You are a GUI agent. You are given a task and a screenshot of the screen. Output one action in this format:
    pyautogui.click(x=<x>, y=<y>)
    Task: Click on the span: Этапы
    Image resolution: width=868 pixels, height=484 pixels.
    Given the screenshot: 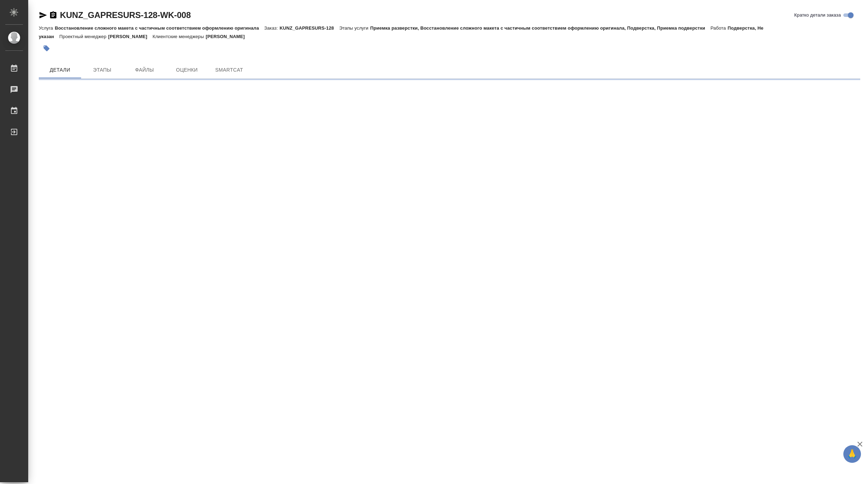 What is the action you would take?
    pyautogui.click(x=102, y=70)
    